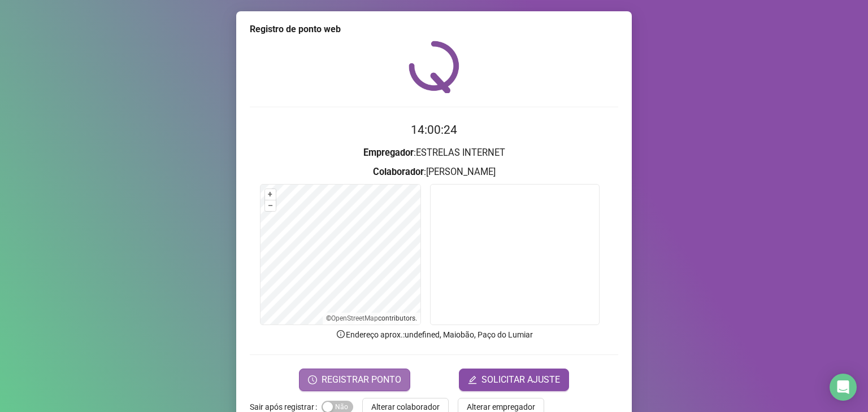 The image size is (868, 412). Describe the element at coordinates (434, 153) in the screenshot. I see `h3: : ESTRELAS INTERNET` at that location.